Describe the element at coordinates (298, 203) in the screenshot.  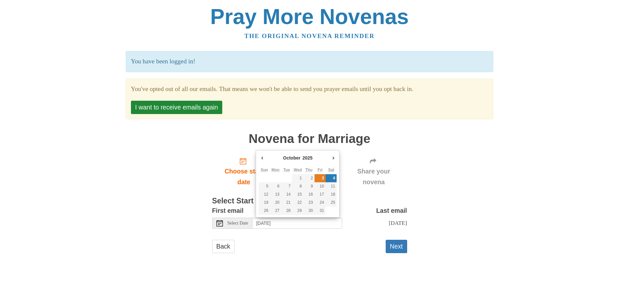
I see `button: 22` at that location.